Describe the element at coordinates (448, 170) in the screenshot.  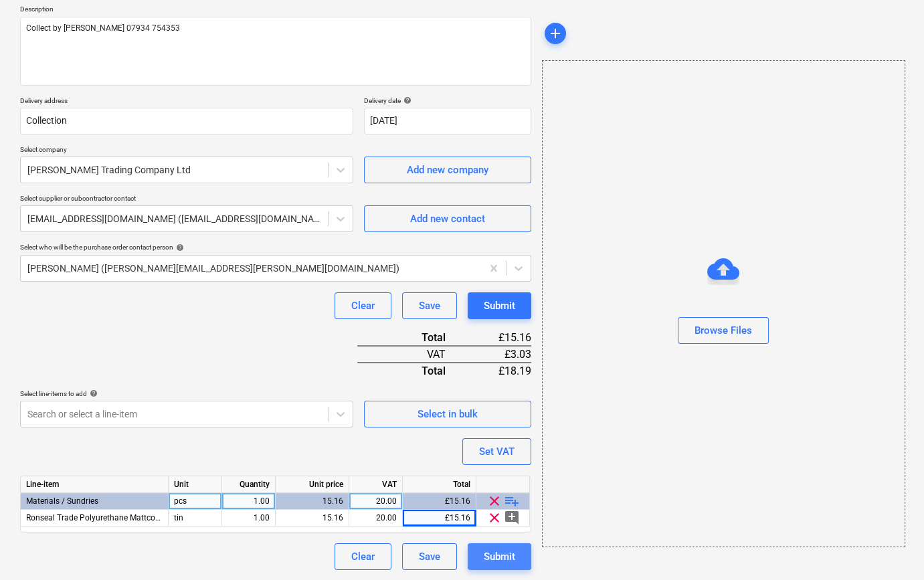
I see `button: Add new company` at that location.